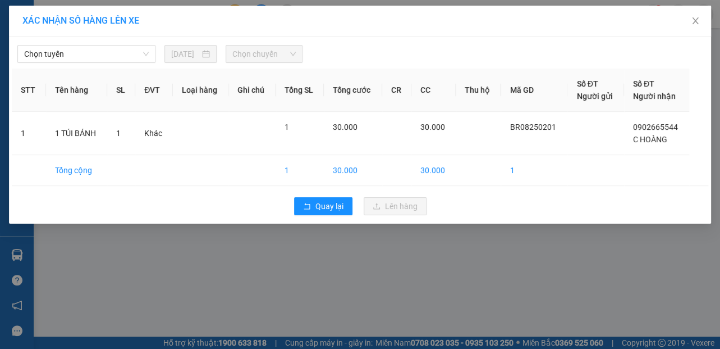 Image resolution: width=720 pixels, height=349 pixels. What do you see at coordinates (307, 207) in the screenshot?
I see `span: rollback` at bounding box center [307, 207].